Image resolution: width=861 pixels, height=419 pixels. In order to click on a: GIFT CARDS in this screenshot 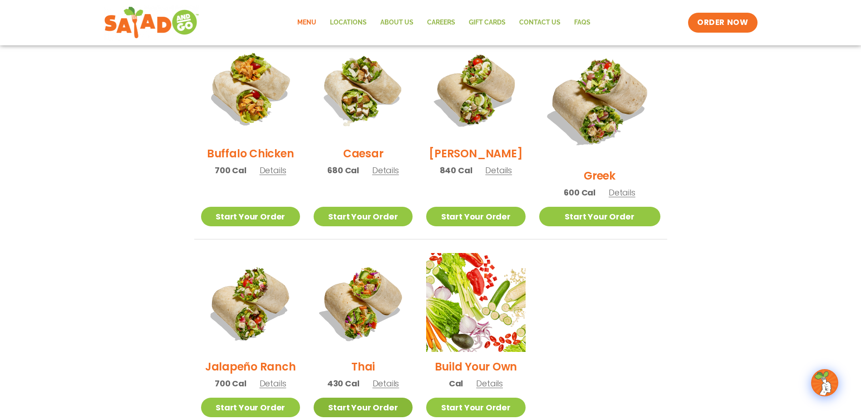, I will do `click(487, 23)`.